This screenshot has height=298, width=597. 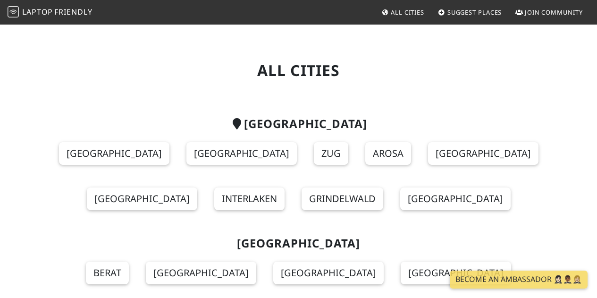 What do you see at coordinates (73, 12) in the screenshot?
I see `span: Friendly` at bounding box center [73, 12].